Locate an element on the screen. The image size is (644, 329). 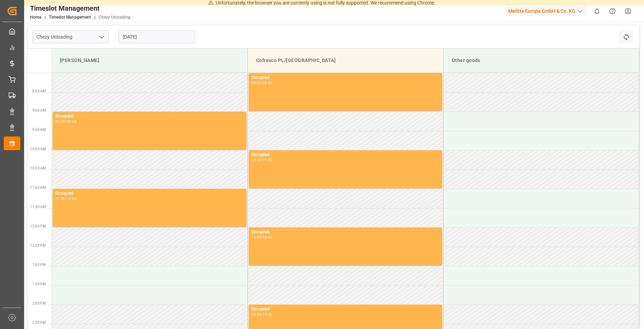
span: 10:30 AM is located at coordinates (38, 168).